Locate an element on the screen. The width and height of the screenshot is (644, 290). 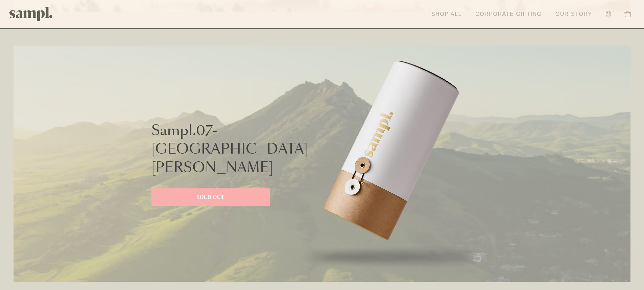
p: Sampl.07- is located at coordinates (229, 131).